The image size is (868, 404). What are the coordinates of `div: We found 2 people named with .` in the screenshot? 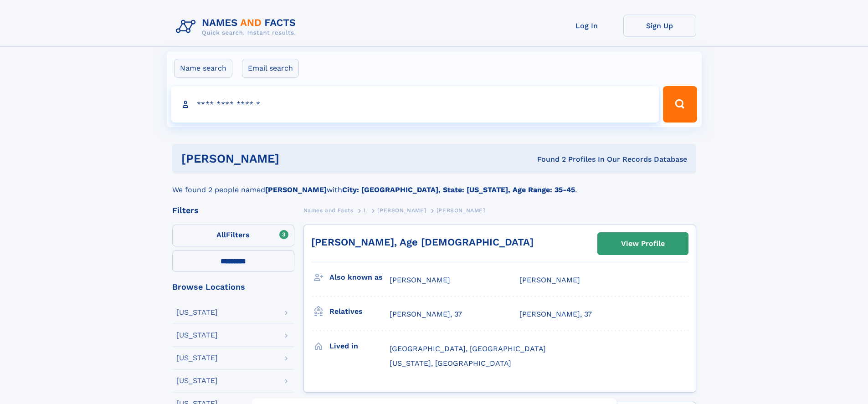 It's located at (434, 185).